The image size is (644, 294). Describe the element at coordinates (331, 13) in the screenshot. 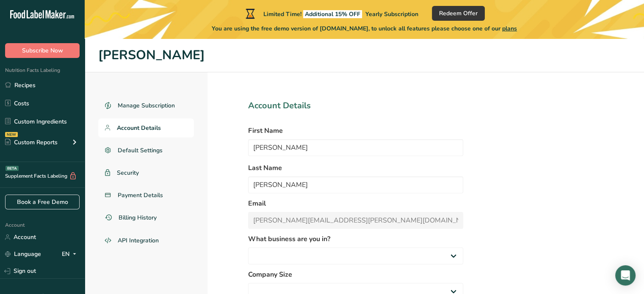

I see `div: Limited Time!` at that location.